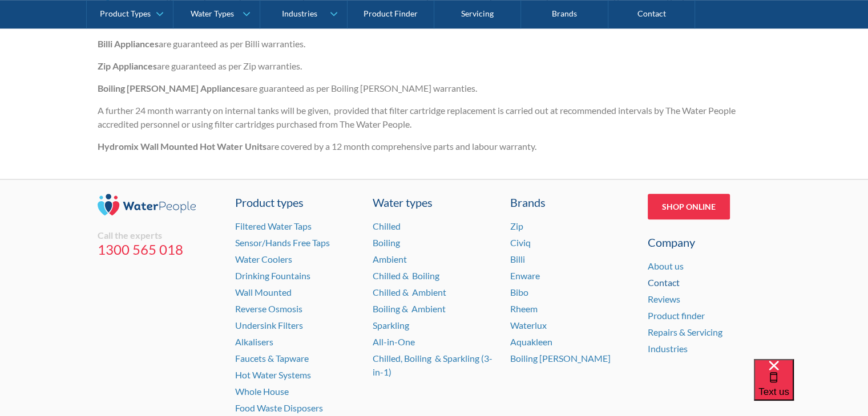 This screenshot has width=868, height=416. Describe the element at coordinates (434, 66) in the screenshot. I see `p: are guaranteed as per Zip warranties.` at that location.